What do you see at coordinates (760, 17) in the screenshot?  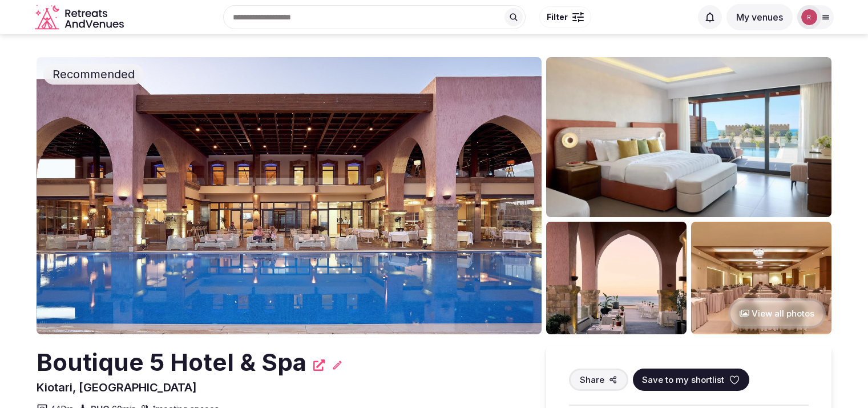 I see `a: My venues` at bounding box center [760, 17].